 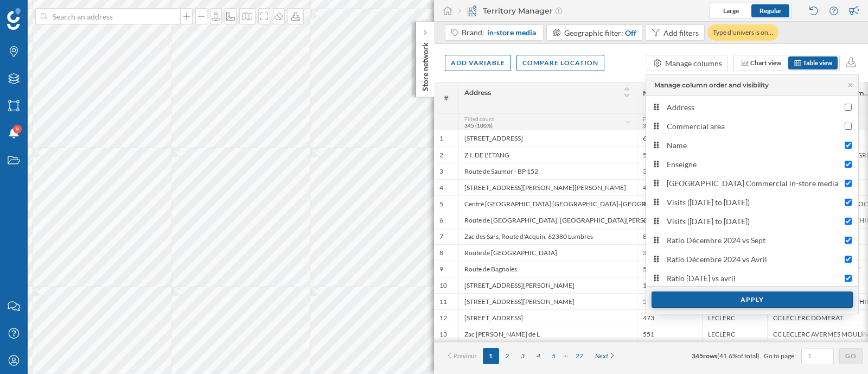 What do you see at coordinates (441, 269) in the screenshot?
I see `div: 9` at bounding box center [441, 269].